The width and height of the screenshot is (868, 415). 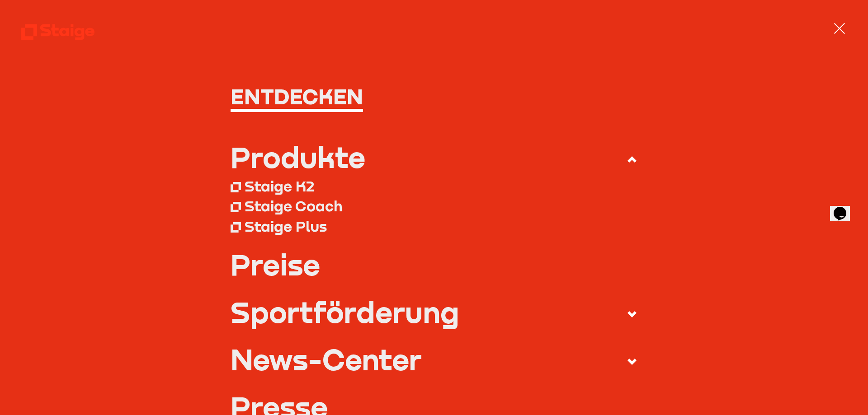 What do you see at coordinates (279, 186) in the screenshot?
I see `div: Staige K2` at bounding box center [279, 186].